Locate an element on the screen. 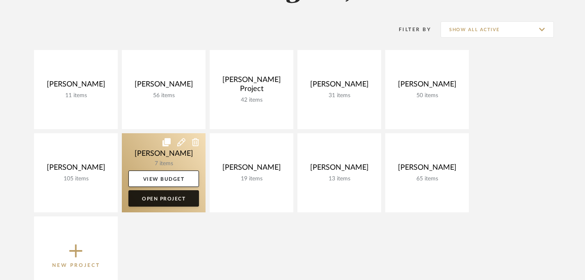 The height and width of the screenshot is (280, 585). div: 105 items is located at coordinates (76, 179).